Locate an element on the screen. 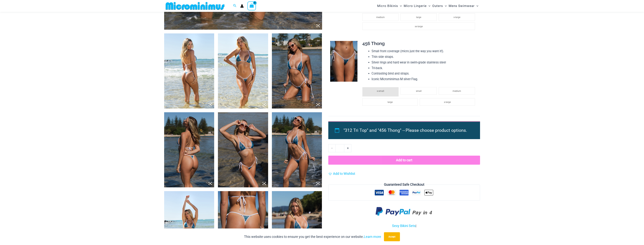 The image size is (644, 245). li: Small front coverage (micro just the way you want it!). is located at coordinates (424, 52).